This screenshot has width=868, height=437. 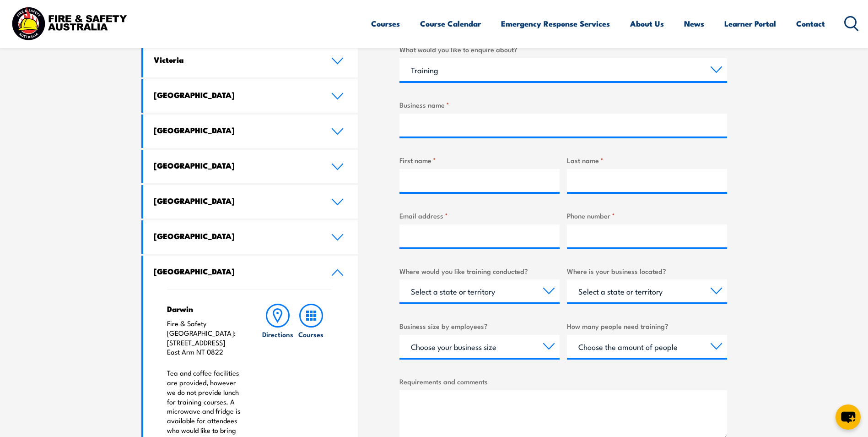 What do you see at coordinates (235, 59) in the screenshot?
I see `h4: Victoria` at bounding box center [235, 59].